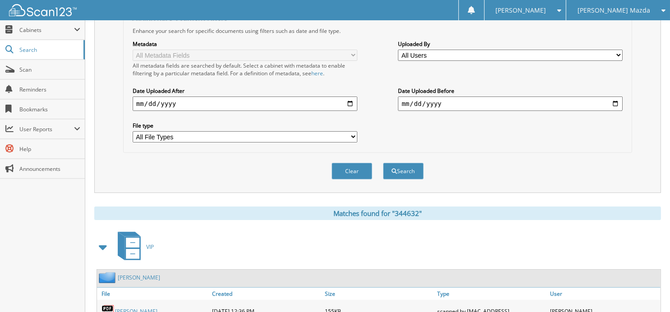  Describe the element at coordinates (133, 247) in the screenshot. I see `a: VIP` at that location.